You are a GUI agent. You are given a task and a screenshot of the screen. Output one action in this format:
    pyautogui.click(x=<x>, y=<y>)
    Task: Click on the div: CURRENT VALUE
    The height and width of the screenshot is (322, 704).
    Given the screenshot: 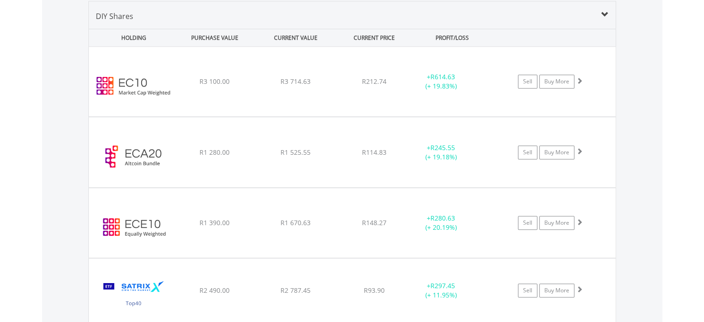 What is the action you would take?
    pyautogui.click(x=296, y=37)
    